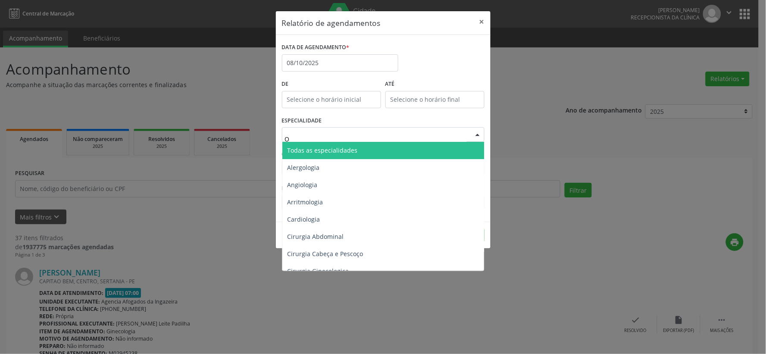 The height and width of the screenshot is (354, 766). Describe the element at coordinates (304, 167) in the screenshot. I see `span: Alergologia` at that location.